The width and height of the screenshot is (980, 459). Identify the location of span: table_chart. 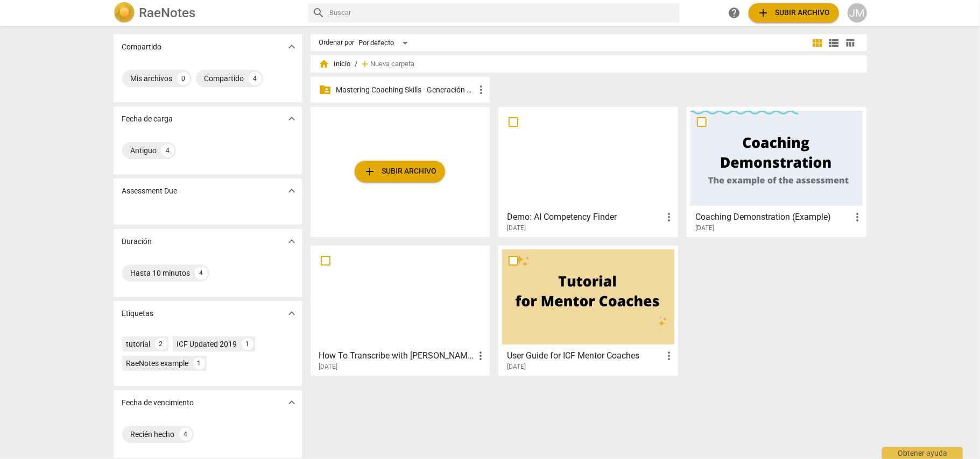
(850, 43).